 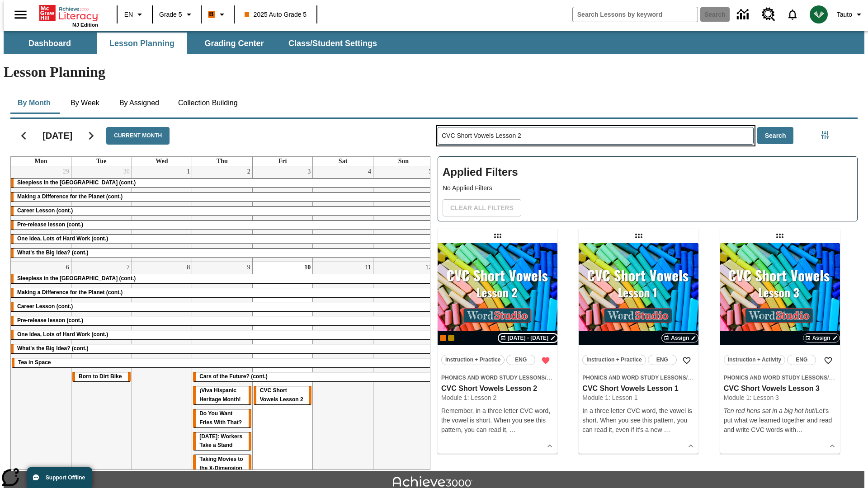 What do you see at coordinates (639, 236) in the screenshot?
I see `div: Draggable lesson: CVC Short Vowels Lesson 1` at bounding box center [639, 236].